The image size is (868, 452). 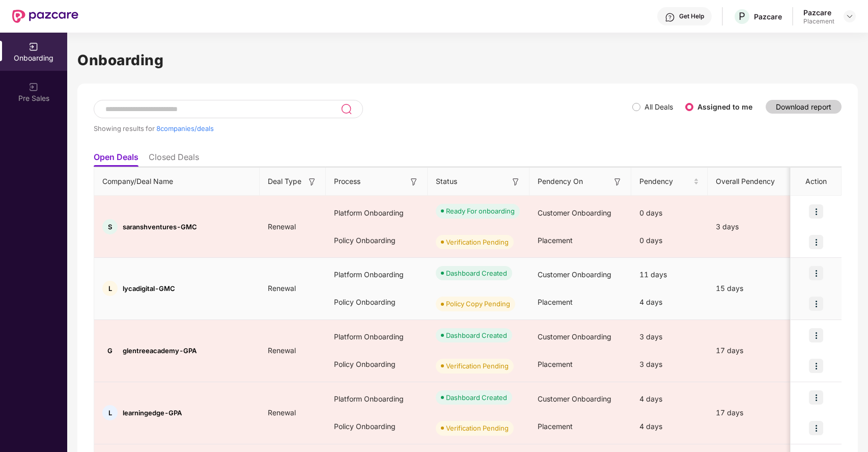 I want to click on th: Overall Pendency, so click(x=751, y=181).